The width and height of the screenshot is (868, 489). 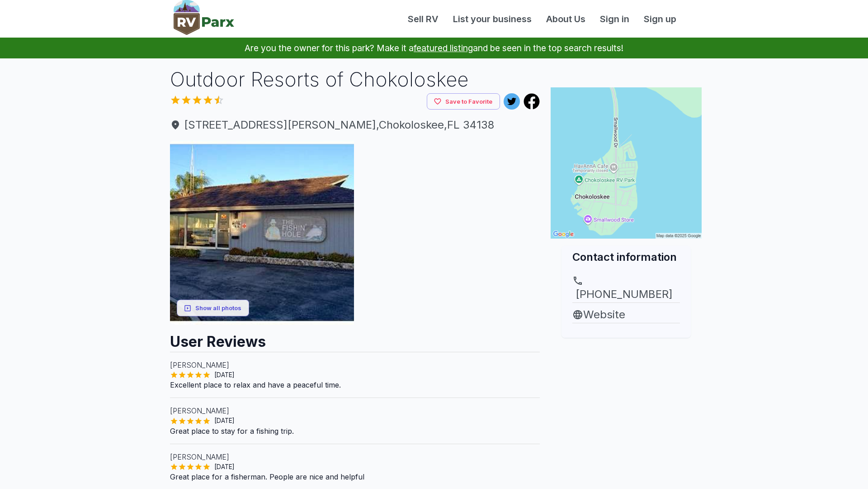 What do you see at coordinates (423, 19) in the screenshot?
I see `a: Sell RV` at bounding box center [423, 19].